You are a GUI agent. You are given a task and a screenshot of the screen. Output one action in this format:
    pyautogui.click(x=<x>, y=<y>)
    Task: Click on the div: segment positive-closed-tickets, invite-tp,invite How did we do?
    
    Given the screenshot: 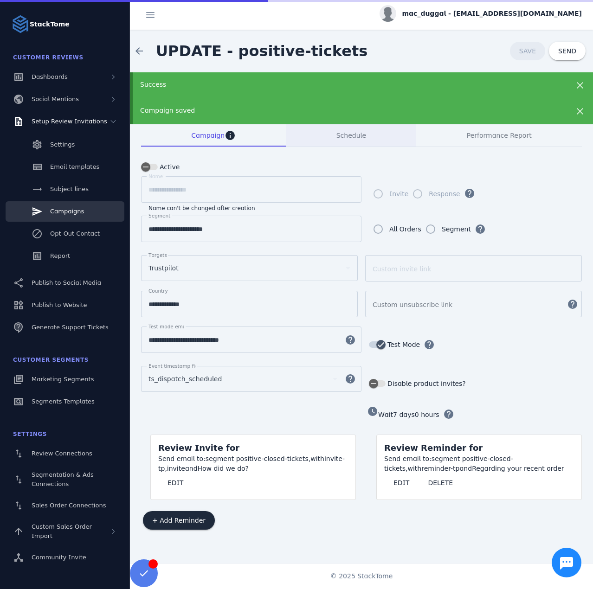 What is the action you would take?
    pyautogui.click(x=253, y=464)
    